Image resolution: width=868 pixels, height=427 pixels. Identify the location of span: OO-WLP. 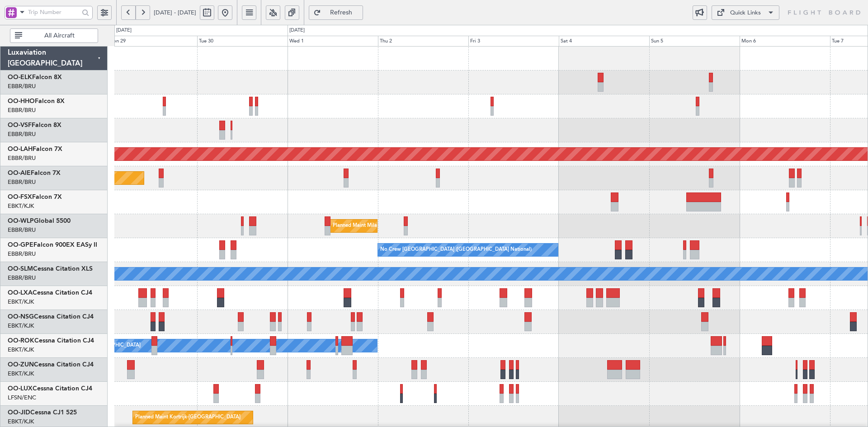
(21, 221).